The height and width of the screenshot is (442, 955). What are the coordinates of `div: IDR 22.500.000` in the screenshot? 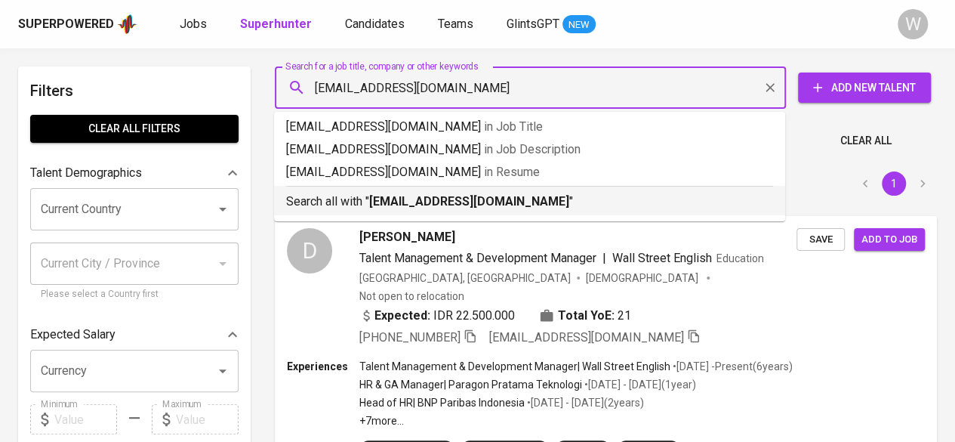 It's located at (437, 316).